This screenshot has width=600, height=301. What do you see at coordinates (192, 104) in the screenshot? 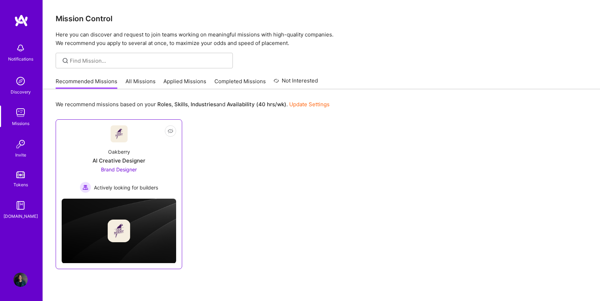
I see `p: We recommend missions based on your , , and .` at bounding box center [192, 104].